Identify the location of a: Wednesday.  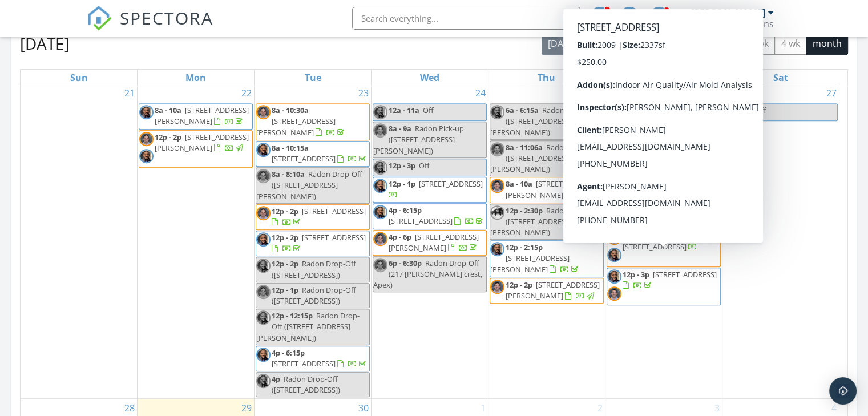
(429, 78).